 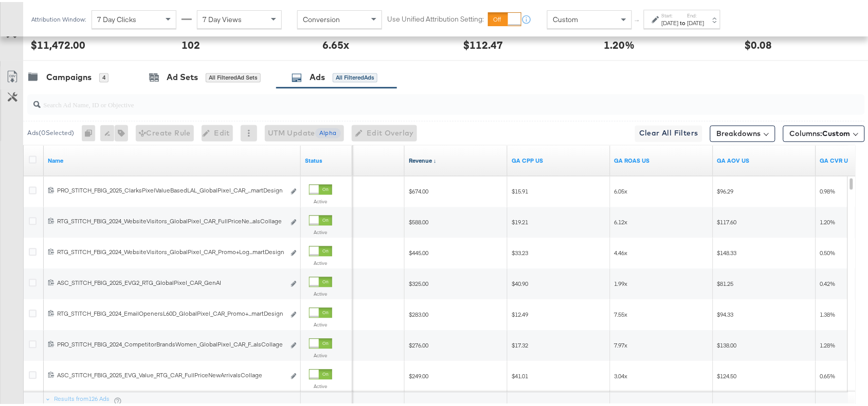 I want to click on span: 1.99x, so click(x=621, y=282).